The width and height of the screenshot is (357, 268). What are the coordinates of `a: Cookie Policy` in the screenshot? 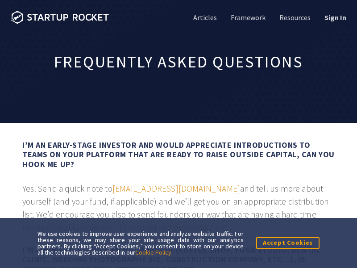 It's located at (153, 252).